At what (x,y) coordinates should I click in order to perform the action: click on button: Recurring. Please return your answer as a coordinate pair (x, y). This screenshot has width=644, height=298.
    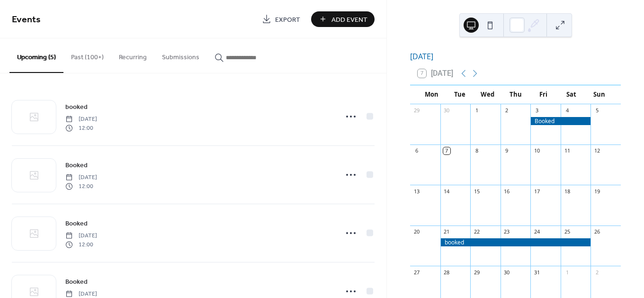
    Looking at the image, I should click on (133, 55).